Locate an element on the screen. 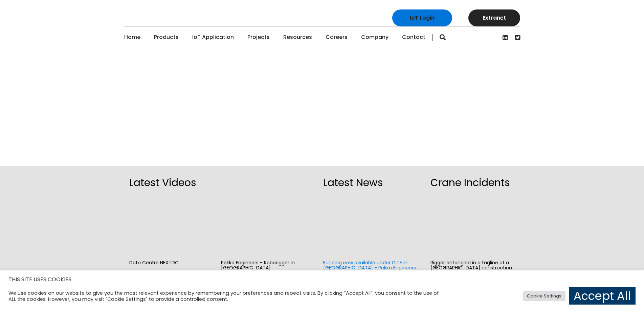 This screenshot has width=644, height=311. a: Company is located at coordinates (375, 37).